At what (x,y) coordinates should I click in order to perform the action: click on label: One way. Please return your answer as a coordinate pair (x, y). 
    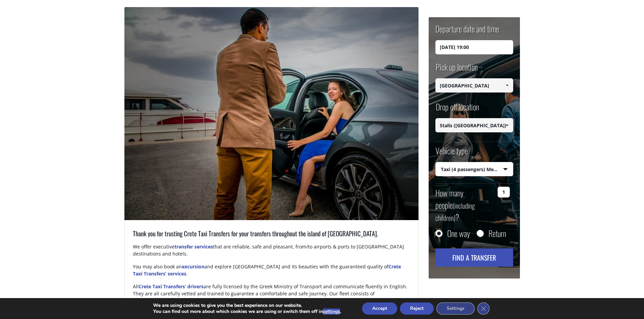
    Looking at the image, I should click on (458, 233).